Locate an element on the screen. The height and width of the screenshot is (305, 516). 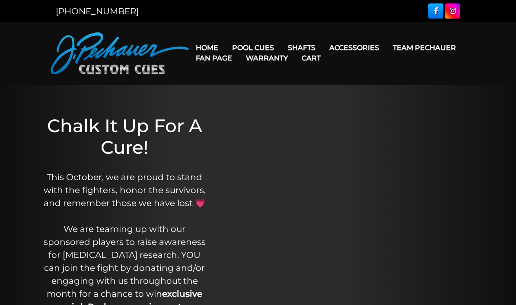
a: Home is located at coordinates (207, 48).